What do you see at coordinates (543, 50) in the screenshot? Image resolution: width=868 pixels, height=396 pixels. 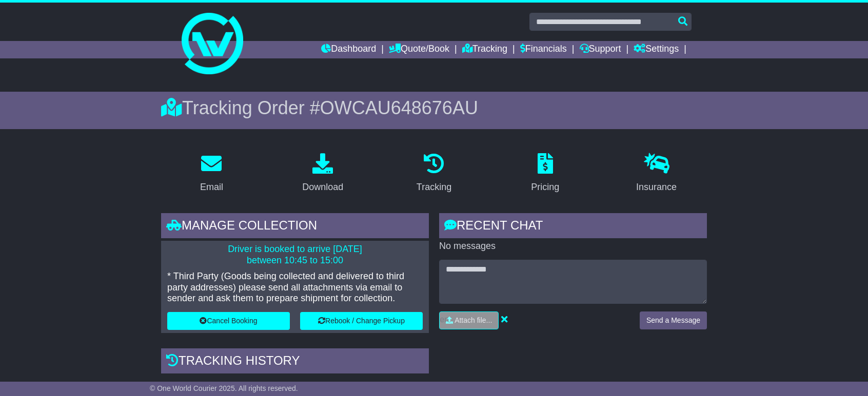 I see `a: Financials` at bounding box center [543, 50].